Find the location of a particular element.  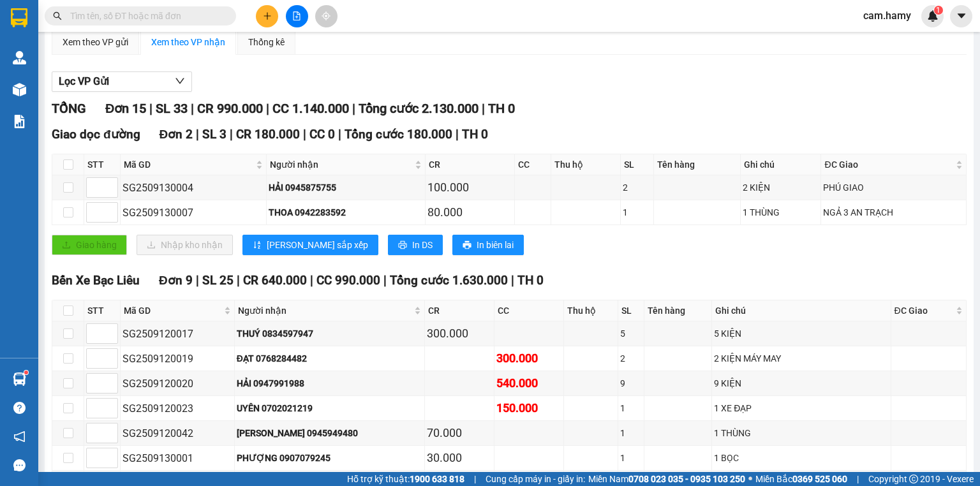

div: SG2509120019 is located at coordinates (177, 358).